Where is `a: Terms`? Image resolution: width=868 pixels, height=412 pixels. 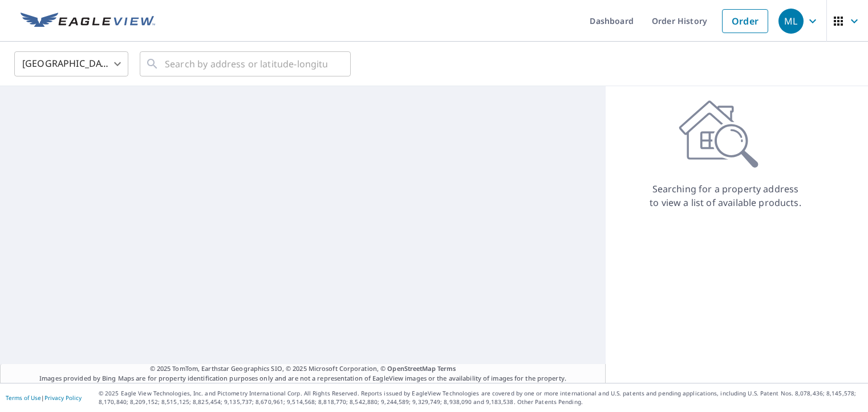
a: Terms is located at coordinates (446, 368).